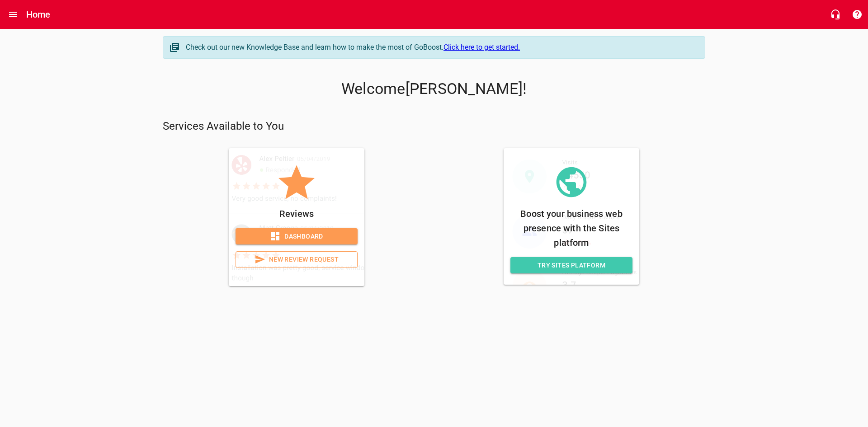  I want to click on span: New Review Request, so click(296, 259).